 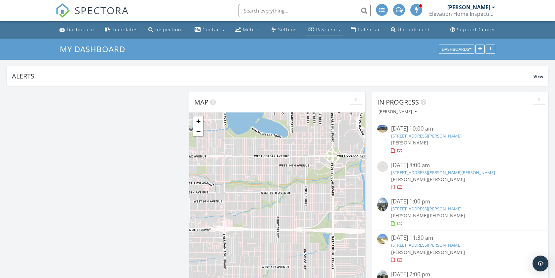 What do you see at coordinates (328, 29) in the screenshot?
I see `div: Payments` at bounding box center [328, 29].